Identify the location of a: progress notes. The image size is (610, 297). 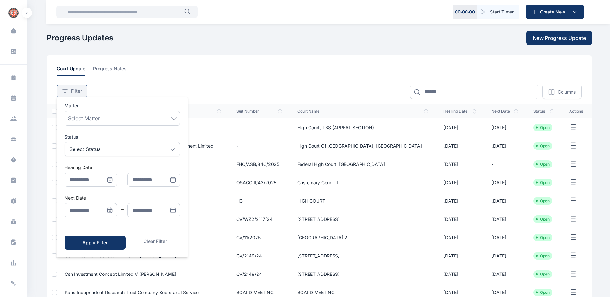
(114, 70).